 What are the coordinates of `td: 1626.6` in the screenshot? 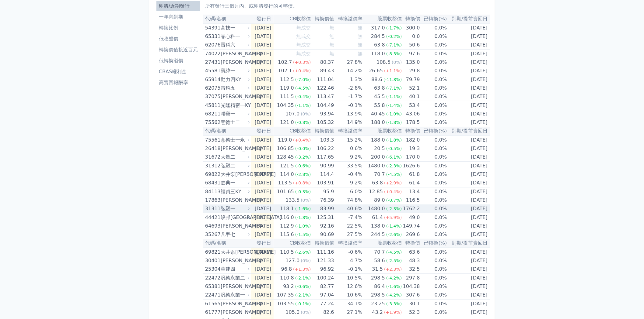 It's located at (410, 166).